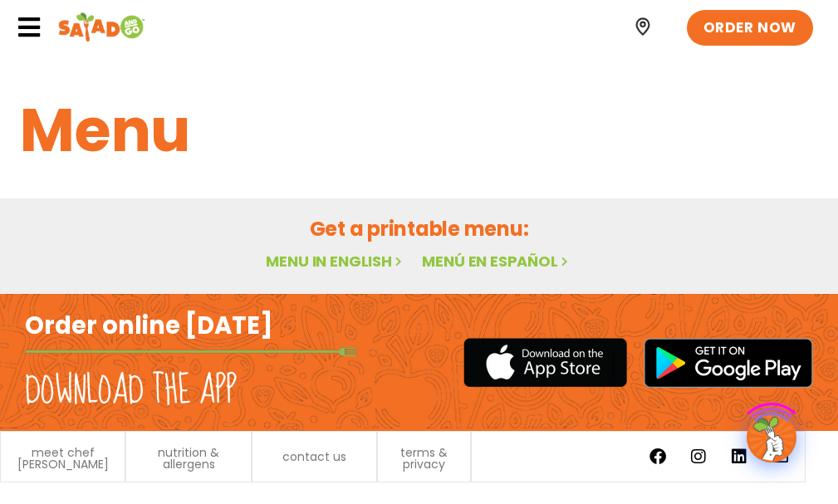 The width and height of the screenshot is (838, 504). I want to click on a: Menu in English, so click(336, 261).